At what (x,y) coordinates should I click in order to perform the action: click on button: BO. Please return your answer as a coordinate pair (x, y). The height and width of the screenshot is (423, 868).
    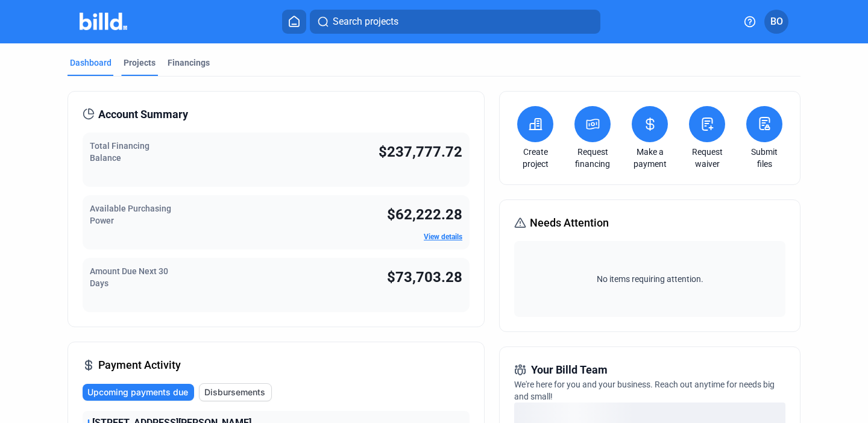
    Looking at the image, I should click on (776, 22).